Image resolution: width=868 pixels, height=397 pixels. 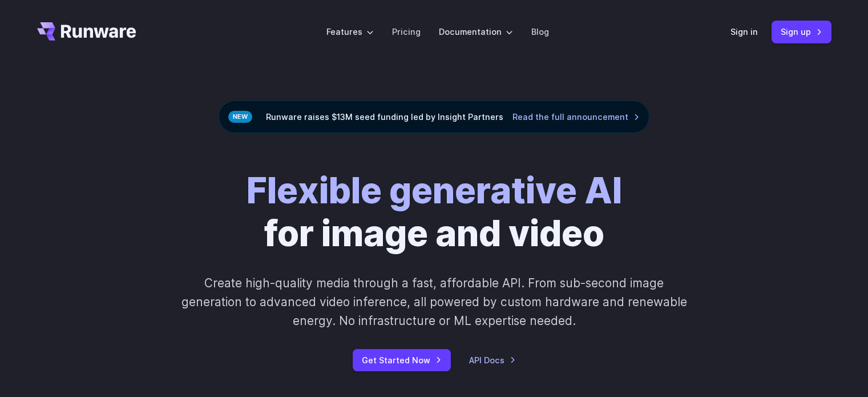 What do you see at coordinates (407, 31) in the screenshot?
I see `a: Pricing` at bounding box center [407, 31].